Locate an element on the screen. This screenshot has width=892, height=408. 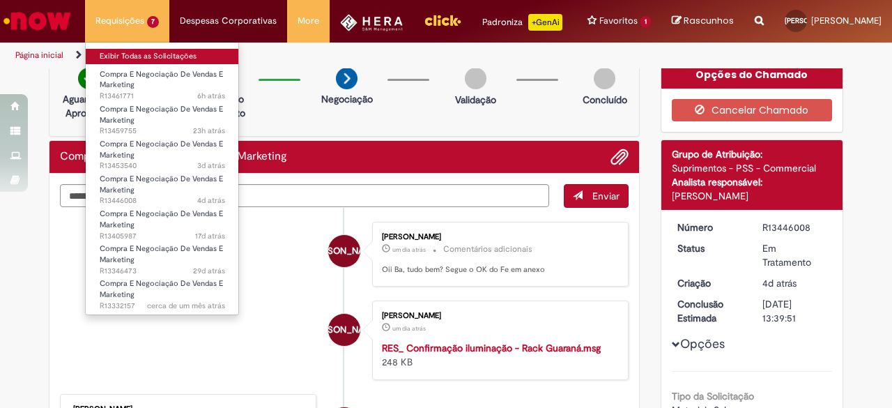
a: Aberto R13459755 : Compra E Negociação De Vendas E Marketing is located at coordinates (162, 116).